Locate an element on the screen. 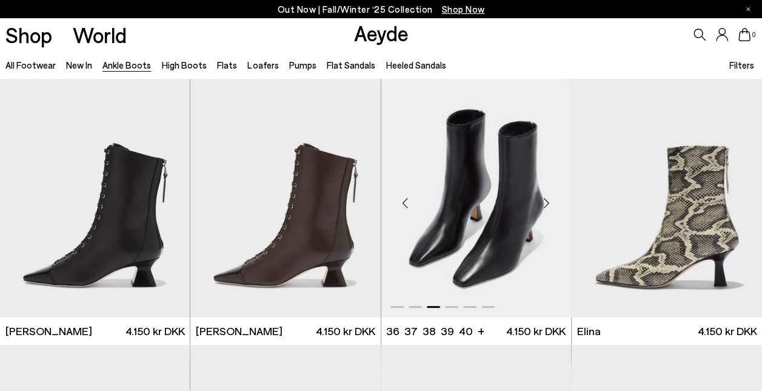 This screenshot has height=391, width=762. a: Flats is located at coordinates (227, 65).